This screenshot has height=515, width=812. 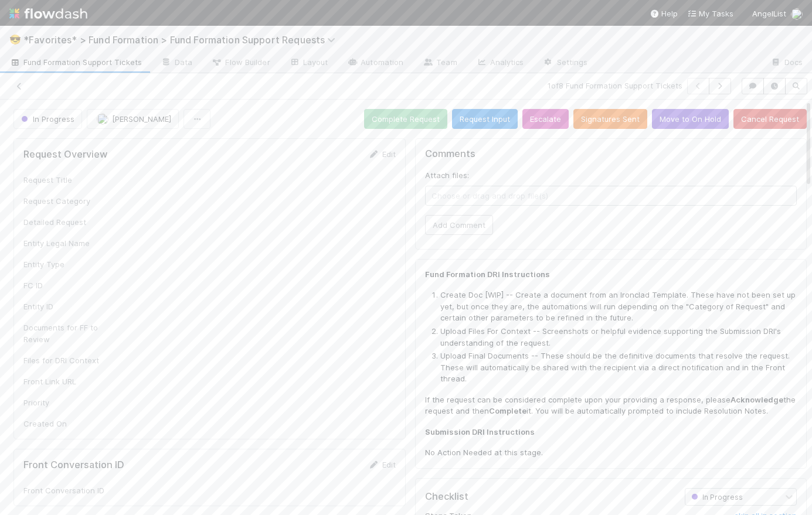 What do you see at coordinates (439, 63) in the screenshot?
I see `a: Team` at bounding box center [439, 63].